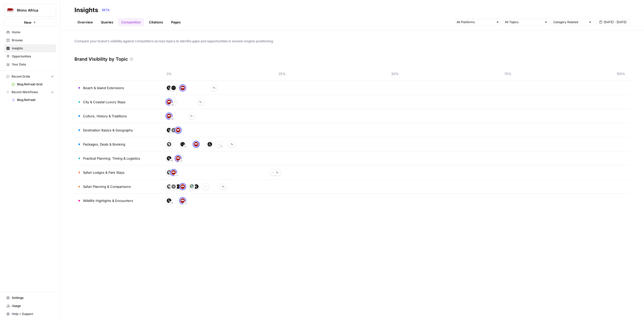 The width and height of the screenshot is (644, 320). Describe the element at coordinates (30, 10) in the screenshot. I see `button: Workspace: Rhino Africa` at that location.